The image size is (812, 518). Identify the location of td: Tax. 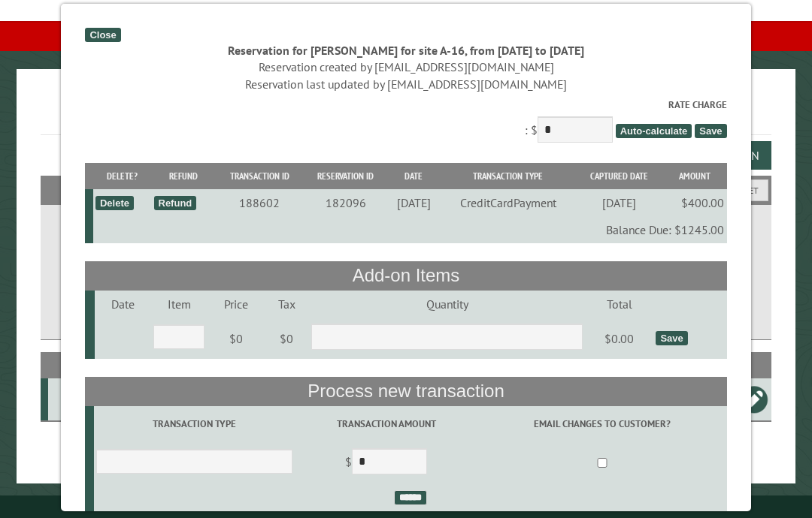
(287, 304).